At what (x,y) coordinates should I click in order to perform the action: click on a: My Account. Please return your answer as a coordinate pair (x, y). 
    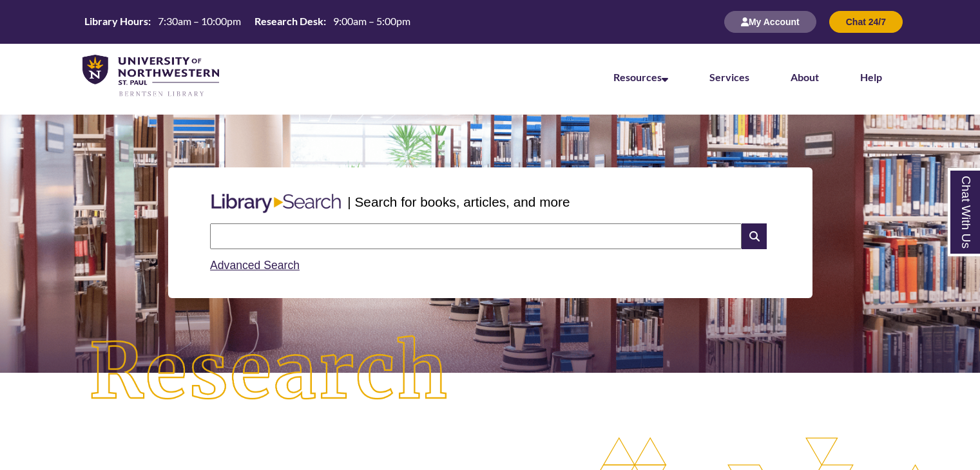
    Looking at the image, I should click on (770, 21).